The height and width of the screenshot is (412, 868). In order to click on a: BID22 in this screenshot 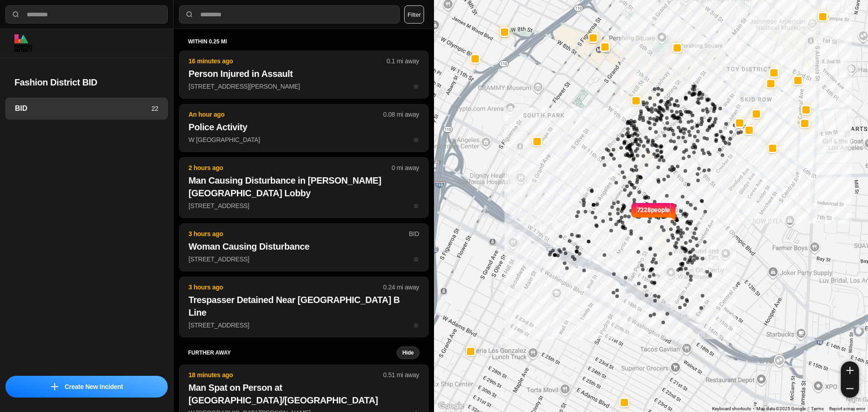, I will do `click(87, 109)`.